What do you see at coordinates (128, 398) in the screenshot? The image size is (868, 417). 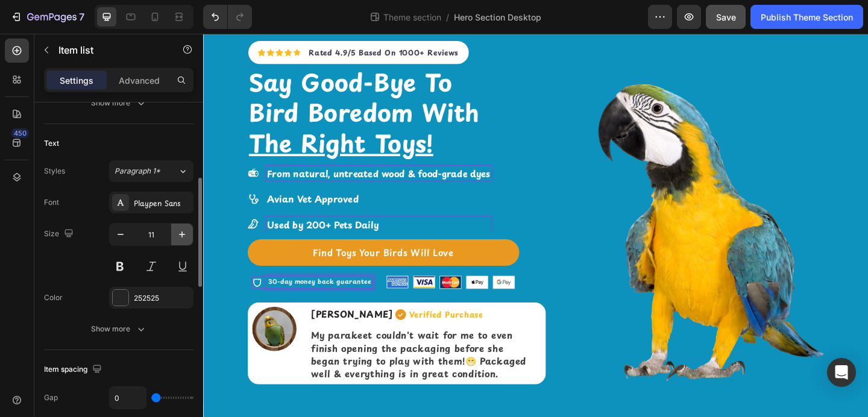 I see `input: Auto` at bounding box center [128, 398].